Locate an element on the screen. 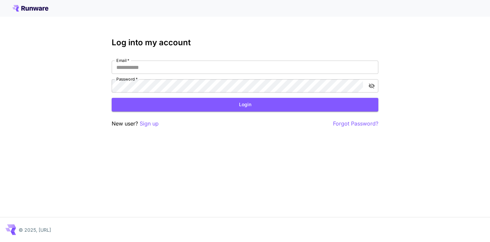 The height and width of the screenshot is (242, 490). button: Forgot Password? is located at coordinates (356, 124).